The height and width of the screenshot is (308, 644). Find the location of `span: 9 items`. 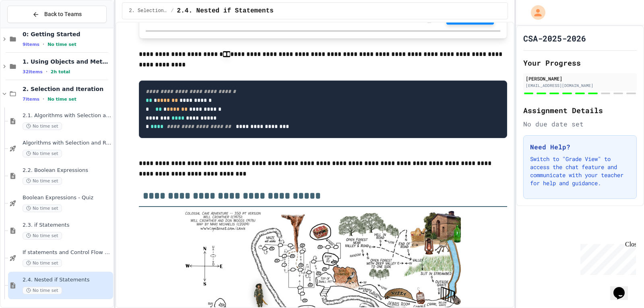

span: 9 items is located at coordinates (31, 44).